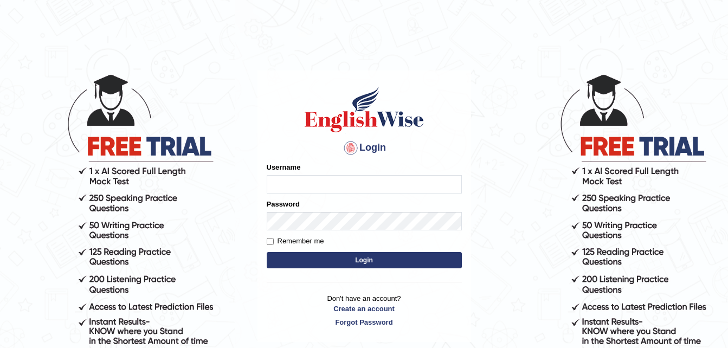 The height and width of the screenshot is (348, 728). I want to click on label: Remember me, so click(295, 241).